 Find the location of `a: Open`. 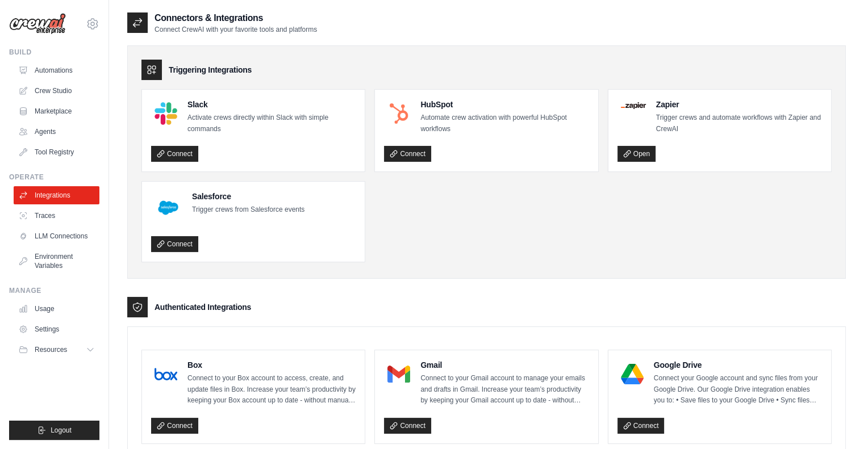

a: Open is located at coordinates (636, 154).